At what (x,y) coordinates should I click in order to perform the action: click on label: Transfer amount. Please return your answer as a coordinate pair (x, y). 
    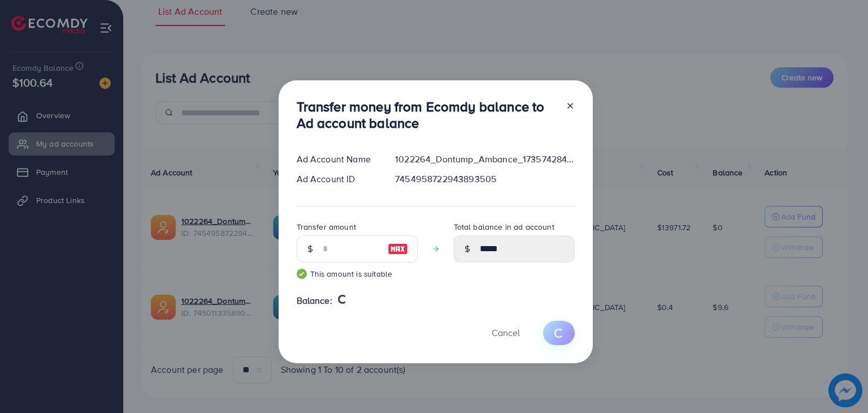
    Looking at the image, I should click on (326, 227).